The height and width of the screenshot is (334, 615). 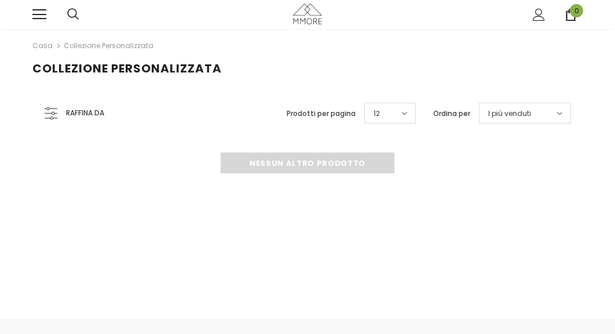 What do you see at coordinates (377, 114) in the screenshot?
I see `span: 12` at bounding box center [377, 114].